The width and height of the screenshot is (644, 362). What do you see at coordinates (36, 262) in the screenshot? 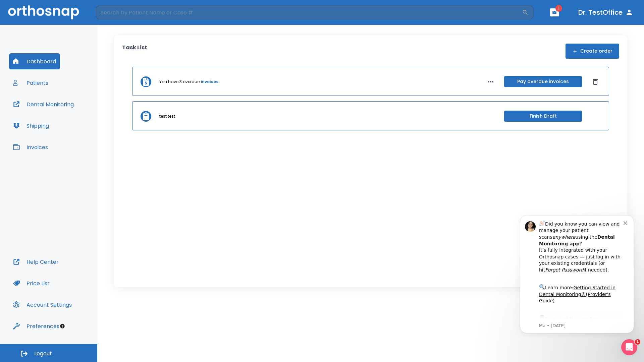
I see `a: Help Center` at bounding box center [36, 262].